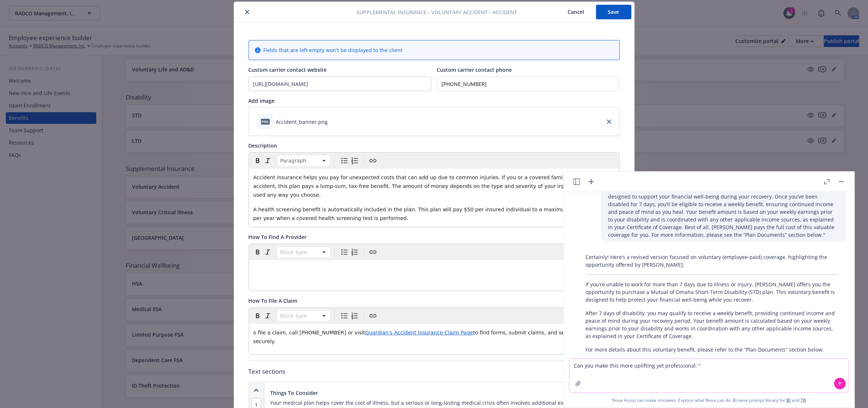 This screenshot has height=408, width=868. I want to click on span: How To Find A Provider, so click(278, 237).